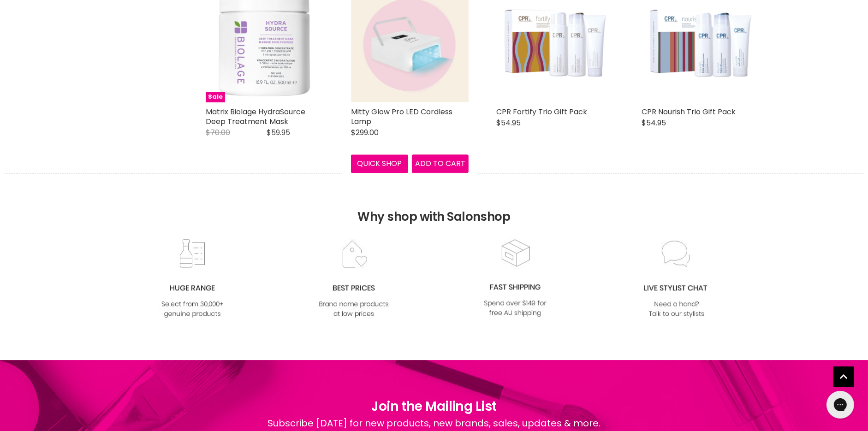 The height and width of the screenshot is (431, 868). Describe the element at coordinates (216, 97) in the screenshot. I see `span: Sale` at that location.